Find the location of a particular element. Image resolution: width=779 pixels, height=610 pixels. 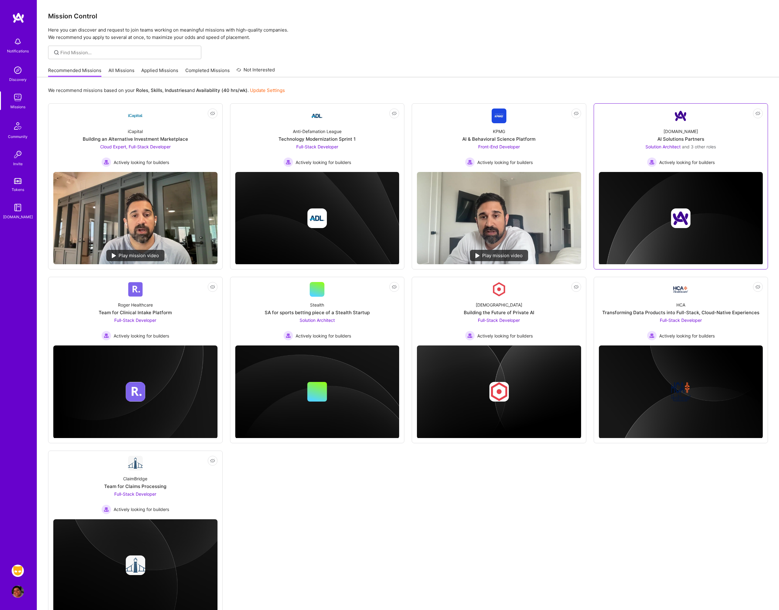

div: Building the Future of Private AI is located at coordinates (499, 312).